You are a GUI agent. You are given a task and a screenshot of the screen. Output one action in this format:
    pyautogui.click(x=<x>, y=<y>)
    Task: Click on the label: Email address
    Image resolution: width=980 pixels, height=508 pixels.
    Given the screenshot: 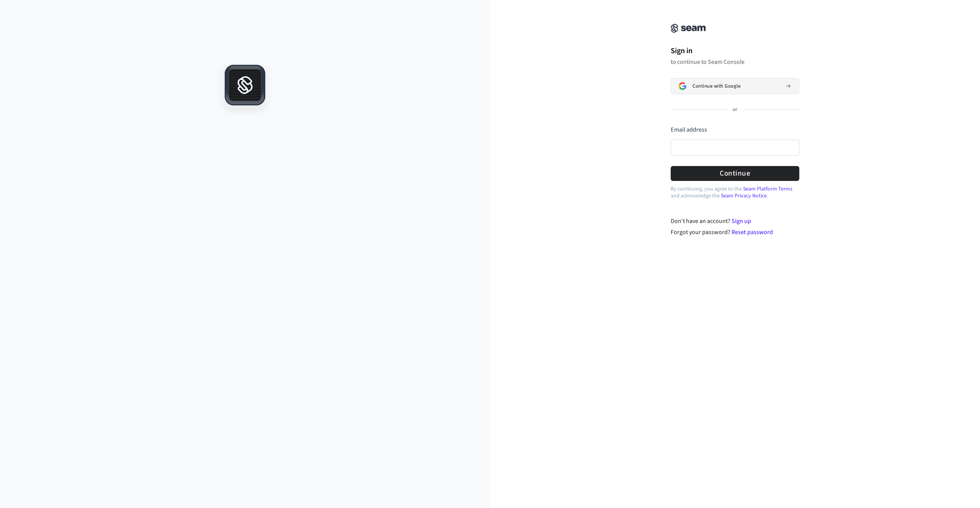 What is the action you would take?
    pyautogui.click(x=689, y=130)
    